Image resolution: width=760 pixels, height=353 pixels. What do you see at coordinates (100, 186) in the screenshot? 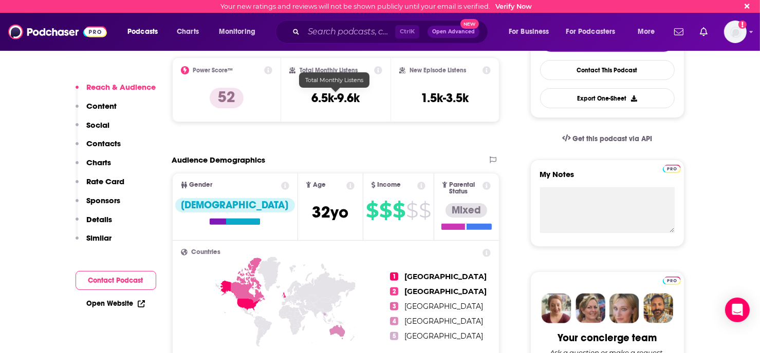
I see `button: Rate Card` at bounding box center [100, 186].